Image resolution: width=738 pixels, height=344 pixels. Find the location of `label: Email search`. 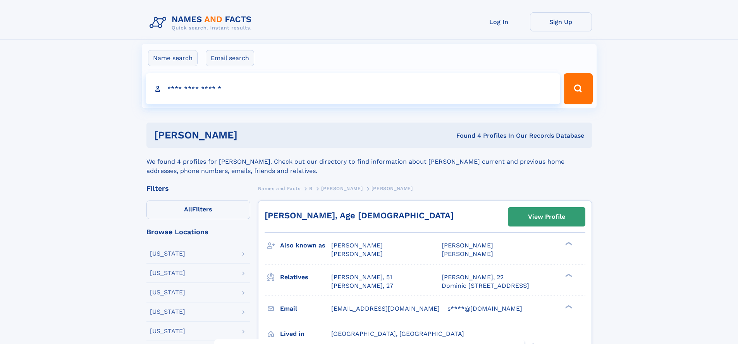

label: Email search is located at coordinates (230, 58).